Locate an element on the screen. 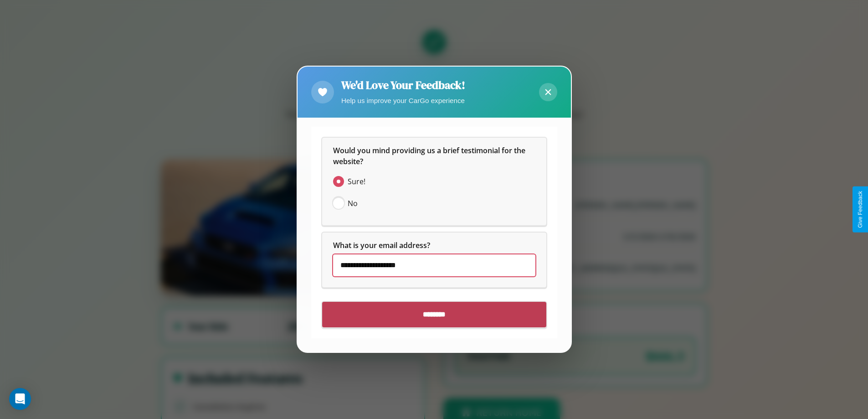 The image size is (868, 419). div: Open Intercom Messenger is located at coordinates (20, 399).